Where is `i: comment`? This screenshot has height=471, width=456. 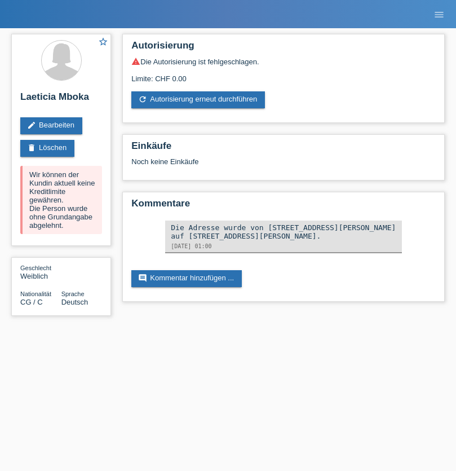 i: comment is located at coordinates (143, 278).